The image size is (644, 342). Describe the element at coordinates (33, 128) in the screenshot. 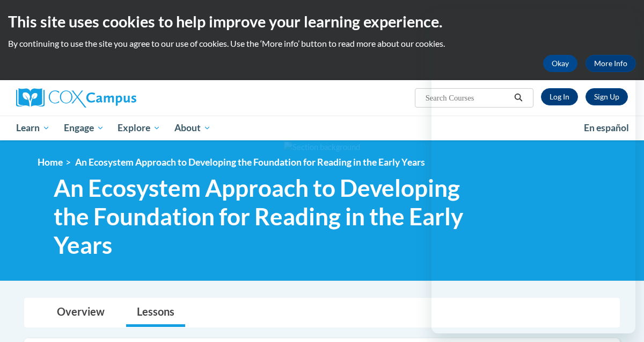

I see `span: Learn` at that location.